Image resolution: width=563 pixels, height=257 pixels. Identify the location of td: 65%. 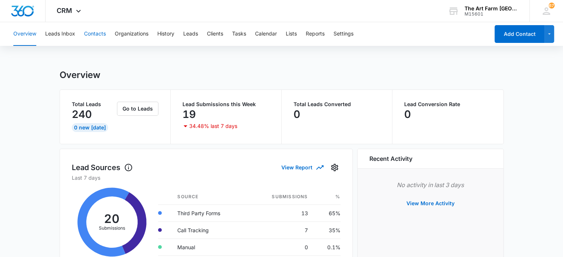
(327, 213).